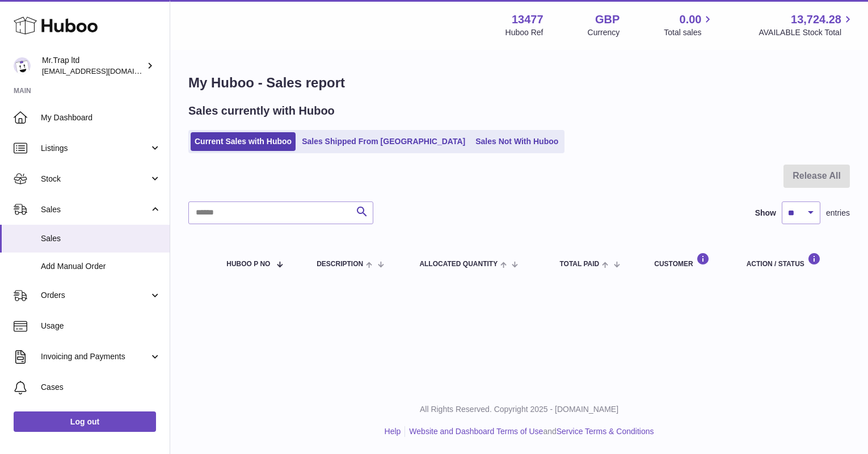 This screenshot has width=868, height=454. What do you see at coordinates (604, 32) in the screenshot?
I see `div: Currency` at bounding box center [604, 32].